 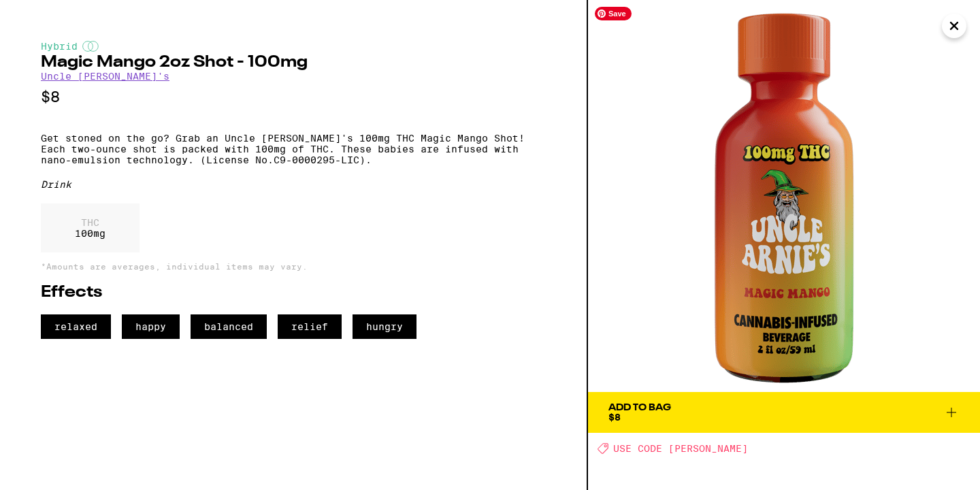 What do you see at coordinates (293, 266) in the screenshot?
I see `p: *Amounts are averages, individual items may vary.` at bounding box center [293, 266].